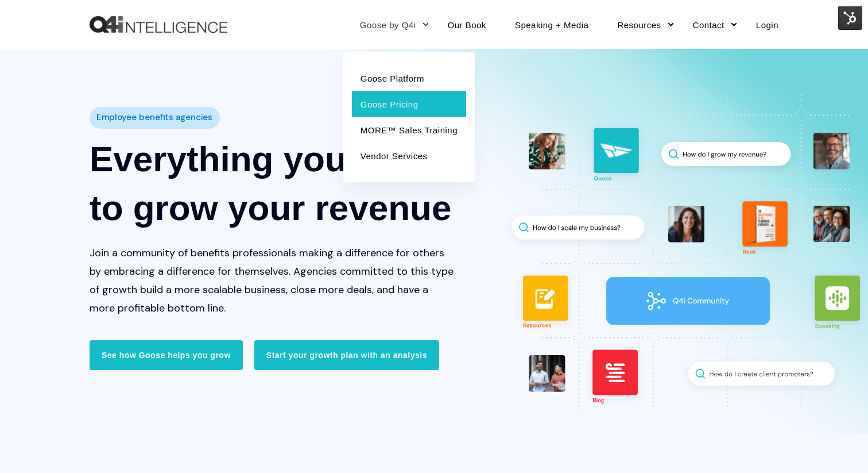 The width and height of the screenshot is (868, 473). What do you see at coordinates (850, 18) in the screenshot?
I see `img: HubSpot Tools Menu Toggle` at bounding box center [850, 18].